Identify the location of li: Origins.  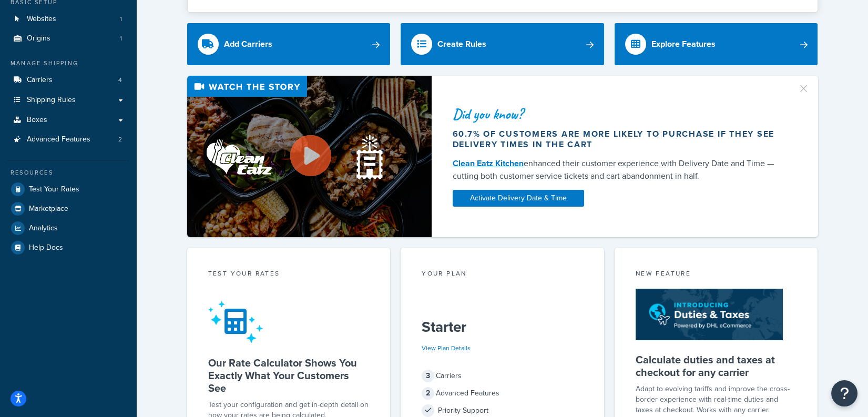
(68, 38).